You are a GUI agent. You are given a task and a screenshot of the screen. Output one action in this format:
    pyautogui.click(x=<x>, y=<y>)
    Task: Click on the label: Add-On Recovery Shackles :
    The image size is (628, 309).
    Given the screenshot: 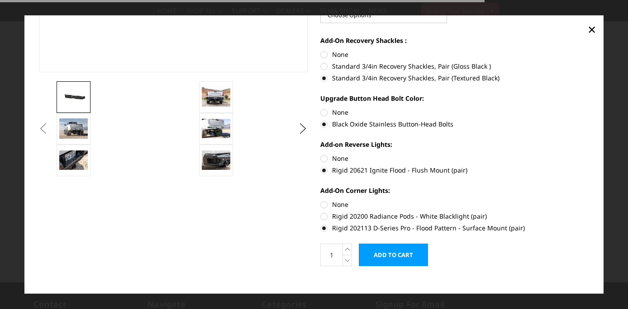 What is the action you would take?
    pyautogui.click(x=454, y=41)
    